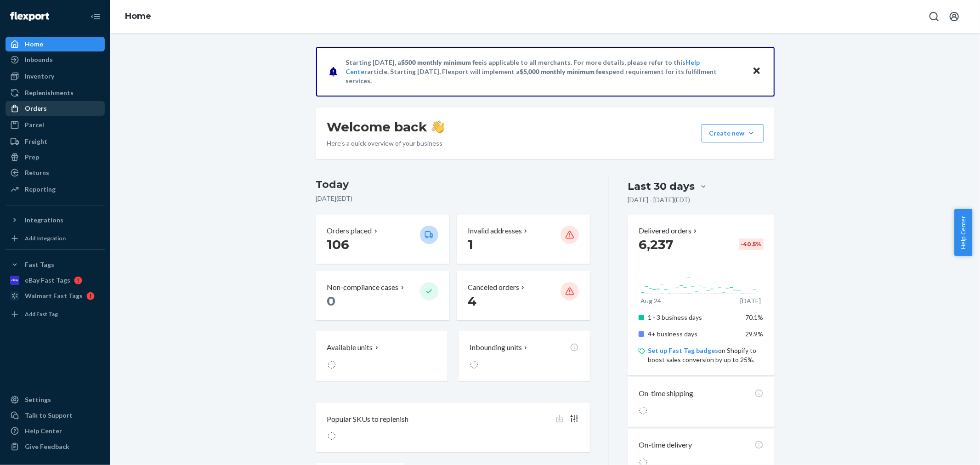  Describe the element at coordinates (30, 17) in the screenshot. I see `img: Flexport logo` at that location.